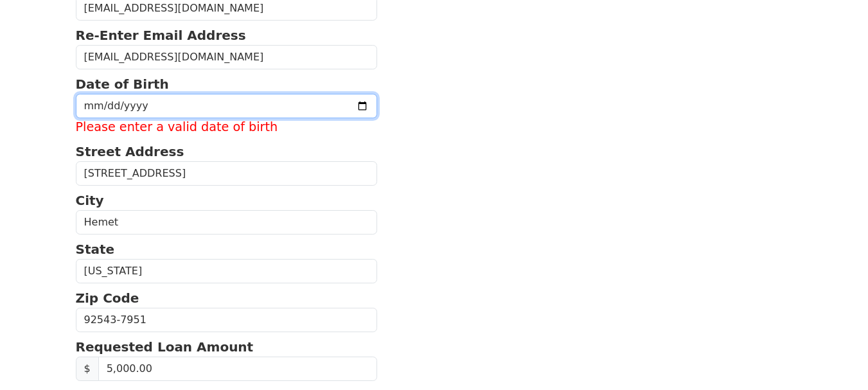  What do you see at coordinates (238, 369) in the screenshot?
I see `input: Requested Loan Amount` at bounding box center [238, 369].